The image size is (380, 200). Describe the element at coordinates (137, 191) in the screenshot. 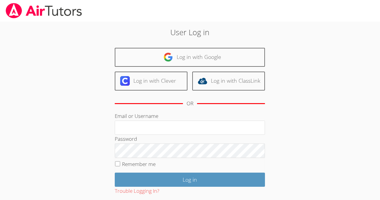

I see `button: Trouble Logging In?` at that location.